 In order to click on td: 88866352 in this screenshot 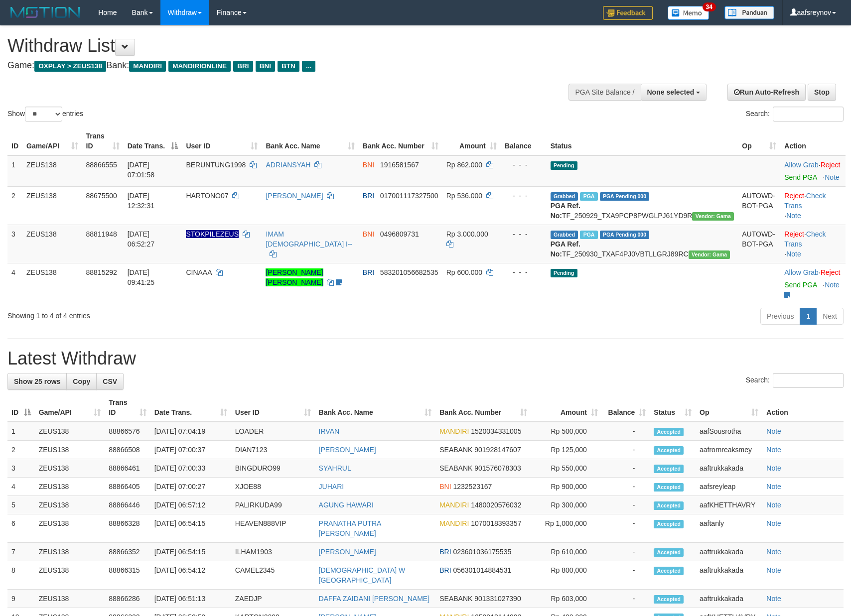, I will do `click(127, 552)`.